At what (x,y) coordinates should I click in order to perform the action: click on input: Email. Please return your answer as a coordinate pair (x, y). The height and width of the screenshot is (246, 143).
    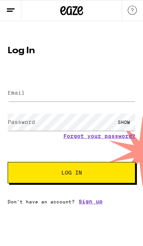
    Looking at the image, I should click on (71, 93).